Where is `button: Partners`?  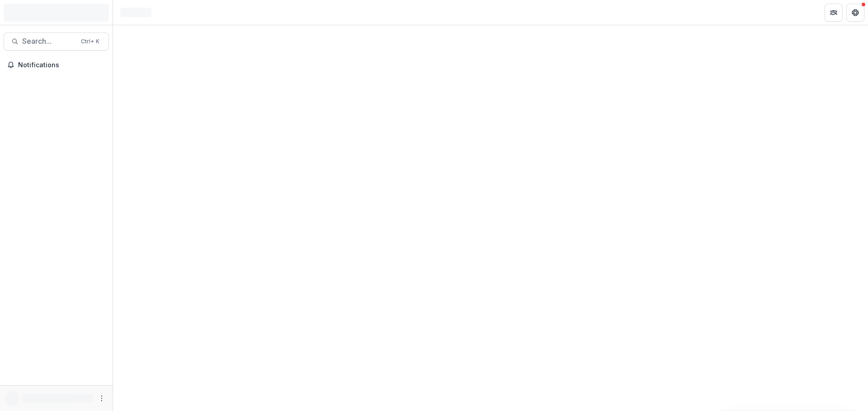
button: Partners is located at coordinates (833, 13).